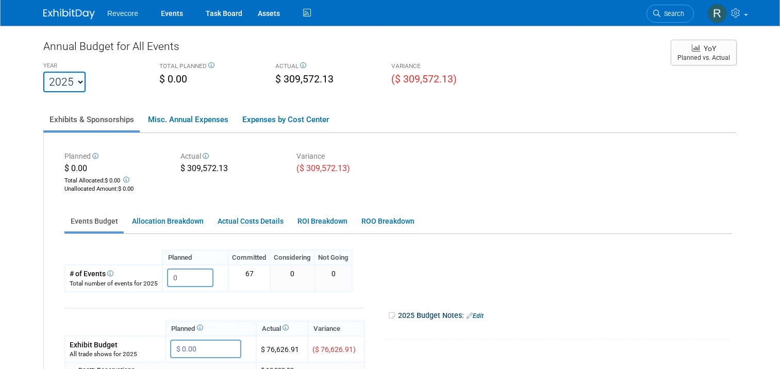  What do you see at coordinates (475, 316) in the screenshot?
I see `a: Edit` at bounding box center [475, 316].